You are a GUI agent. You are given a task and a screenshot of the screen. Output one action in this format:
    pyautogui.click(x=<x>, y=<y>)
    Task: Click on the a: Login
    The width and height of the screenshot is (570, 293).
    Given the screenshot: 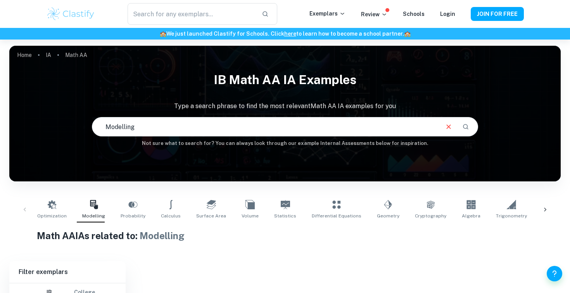 What is the action you would take?
    pyautogui.click(x=447, y=14)
    